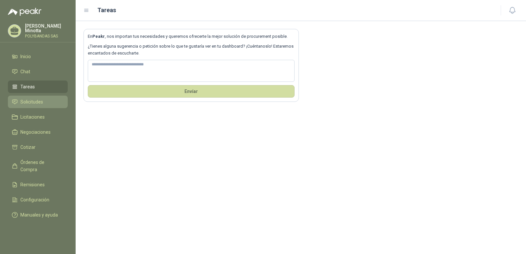  Describe the element at coordinates (28, 147) in the screenshot. I see `span: Cotizar` at that location.